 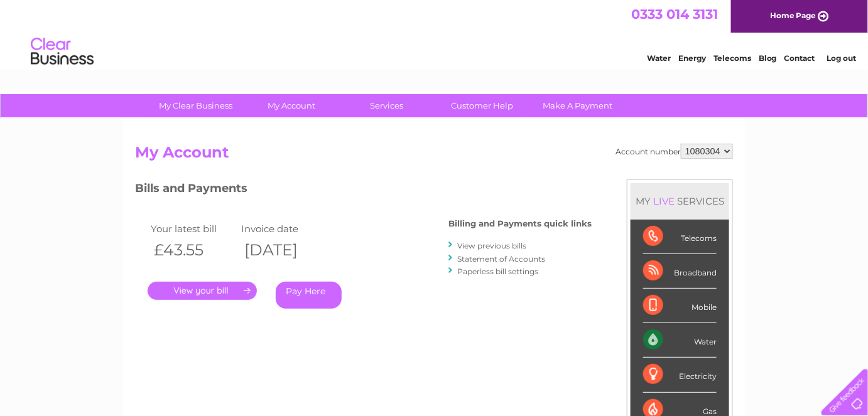 What do you see at coordinates (680, 306) in the screenshot?
I see `div: Mobile` at bounding box center [680, 306].